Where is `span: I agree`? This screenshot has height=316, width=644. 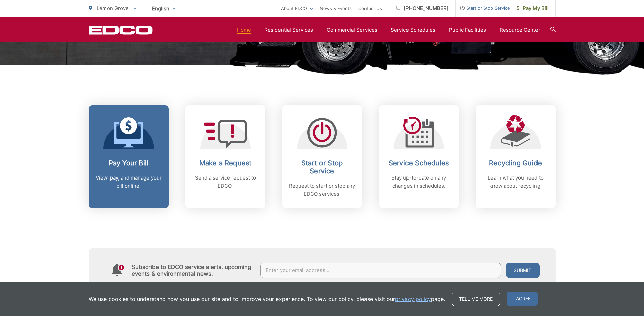
span: I agree is located at coordinates (522, 299).